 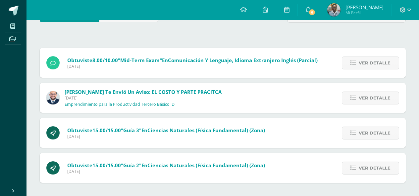 I want to click on img: 68d853dc98f1f1af4b37f6310fc34bca.png, so click(x=334, y=10).